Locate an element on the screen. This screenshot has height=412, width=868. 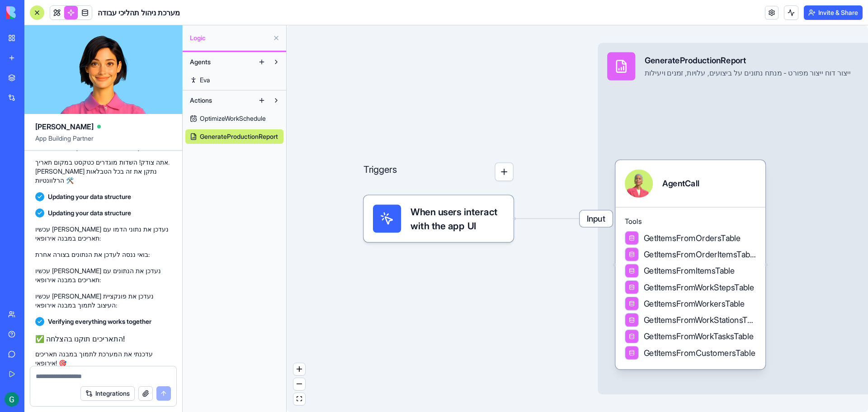
span: Eva is located at coordinates (205, 80).